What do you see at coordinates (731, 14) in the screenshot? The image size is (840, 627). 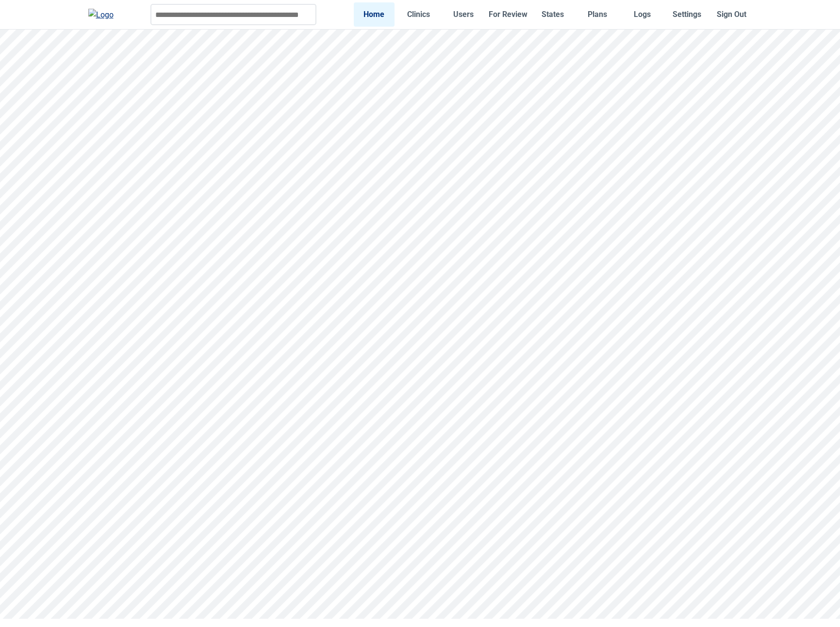 I see `button: Sign Out` at bounding box center [731, 14].